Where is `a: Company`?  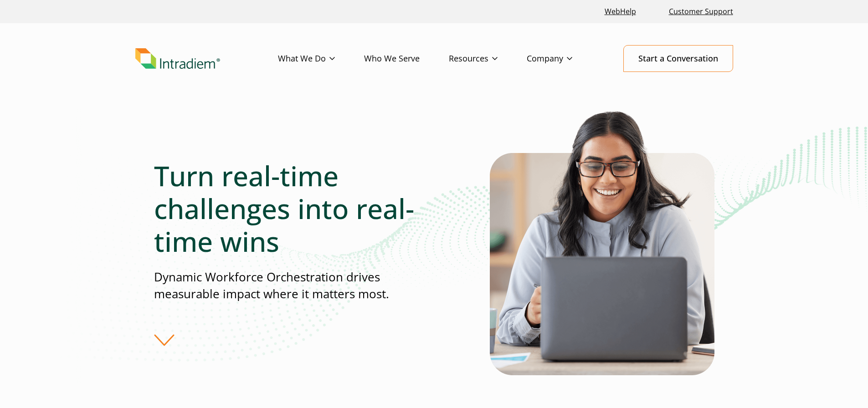
a: Company is located at coordinates (564, 59).